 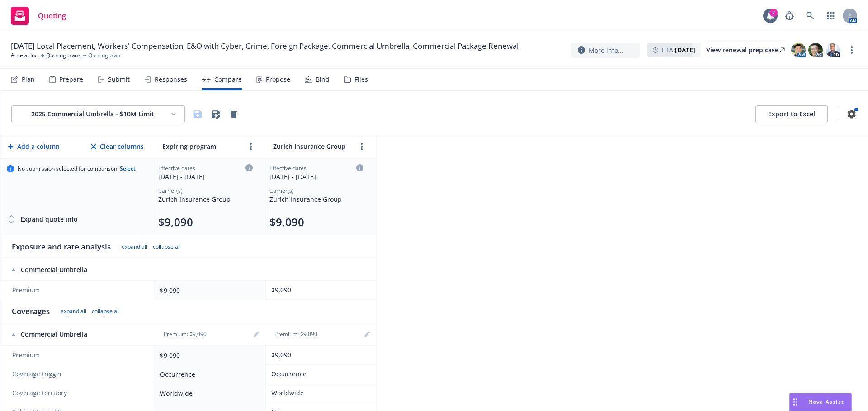 What do you see at coordinates (809, 16) in the screenshot?
I see `a: Search` at bounding box center [809, 16].